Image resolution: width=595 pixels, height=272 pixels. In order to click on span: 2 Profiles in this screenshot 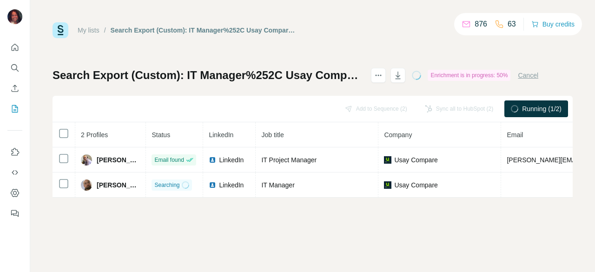, I will do `click(94, 135)`.